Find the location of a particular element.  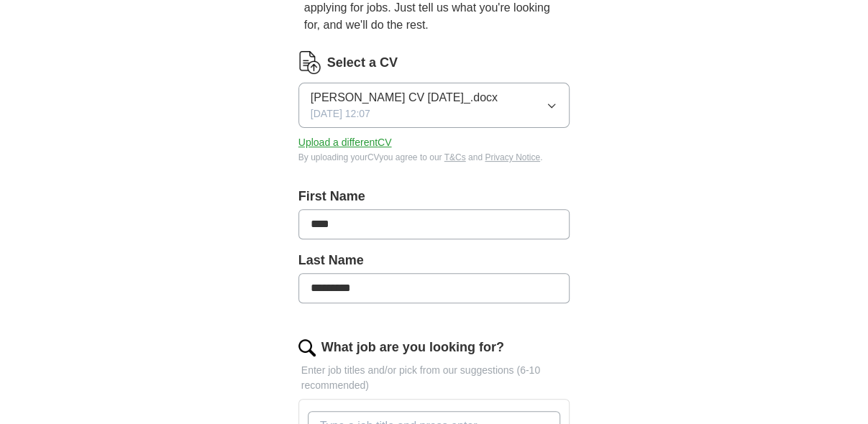

p: Enter job titles and/or pick from our suggestions (6-10 recommended) is located at coordinates (434, 378).